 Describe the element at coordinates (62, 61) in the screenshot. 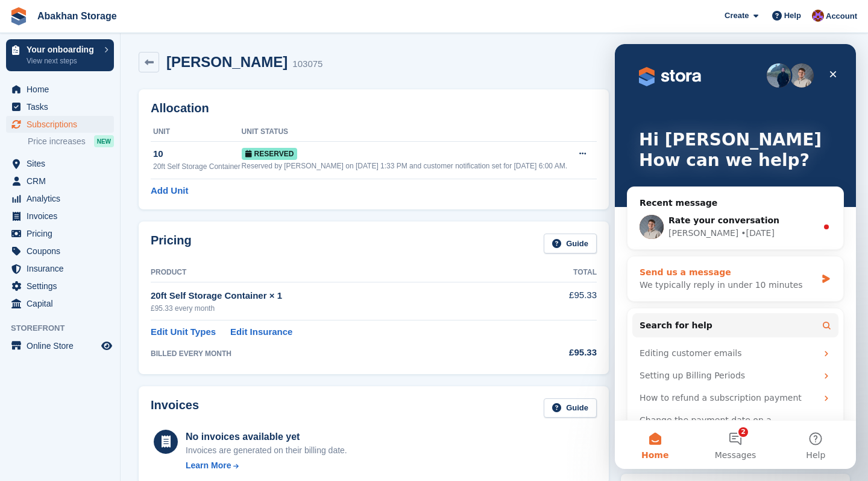

I see `p: View next steps` at that location.